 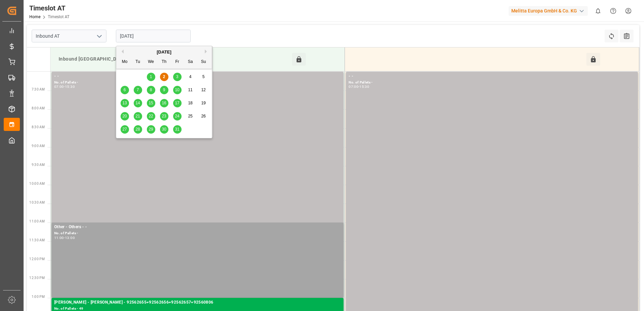 I want to click on button: show 0 new notifications, so click(x=598, y=11).